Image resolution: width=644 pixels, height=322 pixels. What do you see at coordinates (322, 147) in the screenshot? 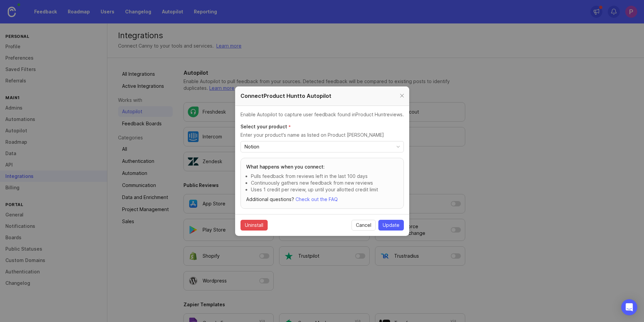
I see `div: toggle menu` at bounding box center [322, 147].